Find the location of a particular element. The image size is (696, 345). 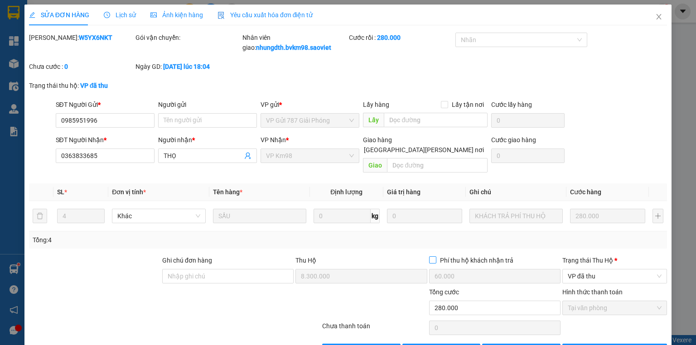

input: Ghi Chú is located at coordinates (516, 216).